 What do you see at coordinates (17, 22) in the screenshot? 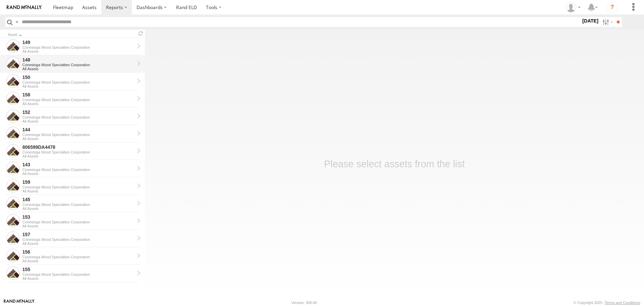
I see `label: Search Query` at bounding box center [17, 22].